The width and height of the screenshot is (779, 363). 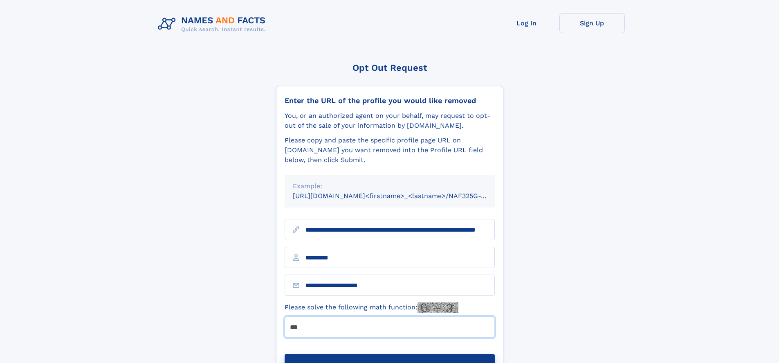 I want to click on img: Logo Names and Facts, so click(x=214, y=24).